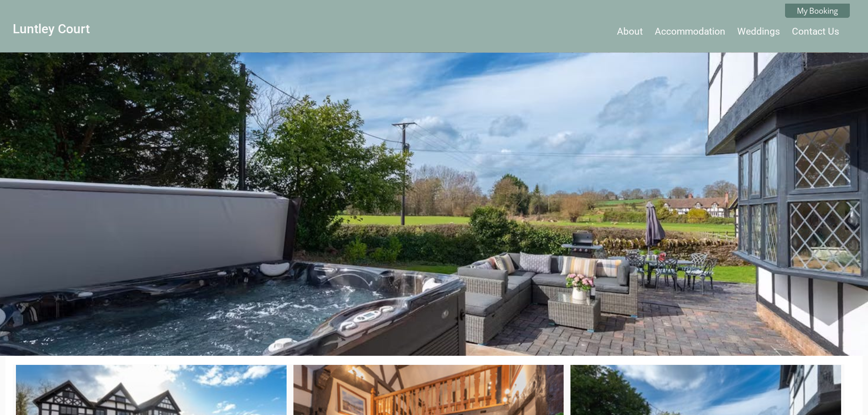 The image size is (868, 415). What do you see at coordinates (70, 29) in the screenshot?
I see `a: Luntley Court` at bounding box center [70, 29].